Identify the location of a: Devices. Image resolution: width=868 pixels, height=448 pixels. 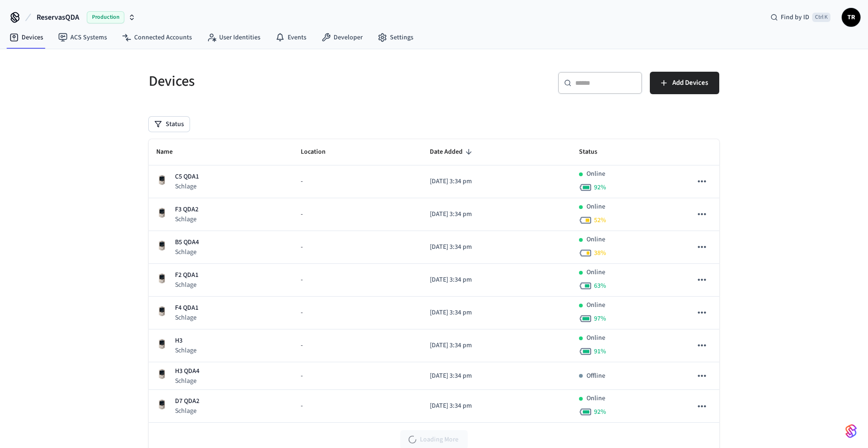
(26, 38).